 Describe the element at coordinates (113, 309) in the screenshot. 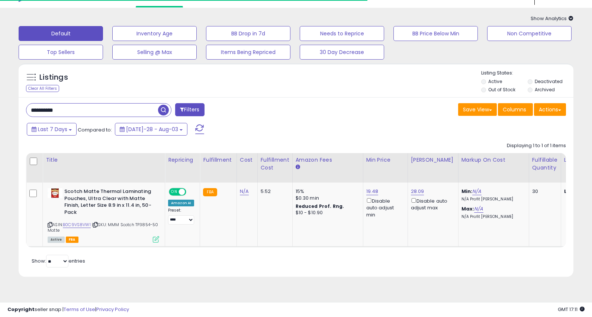

I see `a: Privacy Policy` at that location.